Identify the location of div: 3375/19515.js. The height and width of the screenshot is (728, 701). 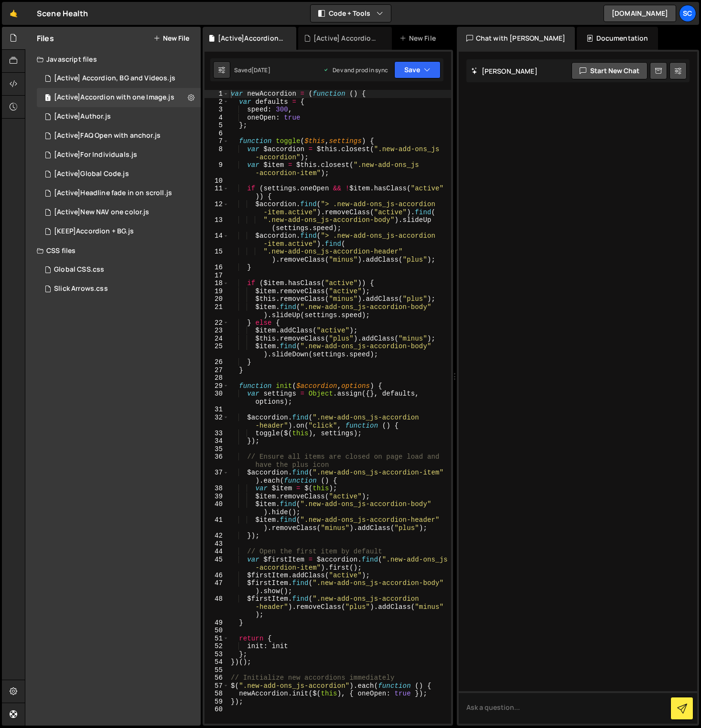
(119, 231).